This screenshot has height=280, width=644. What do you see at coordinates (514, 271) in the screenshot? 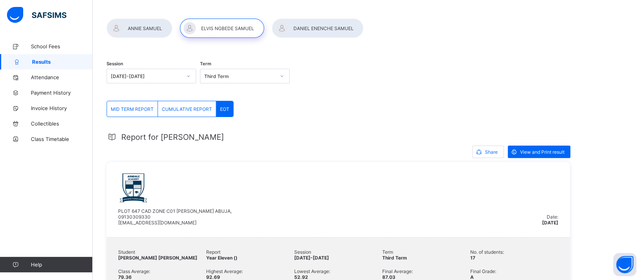
I see `span: Final Grade:` at bounding box center [514, 271].